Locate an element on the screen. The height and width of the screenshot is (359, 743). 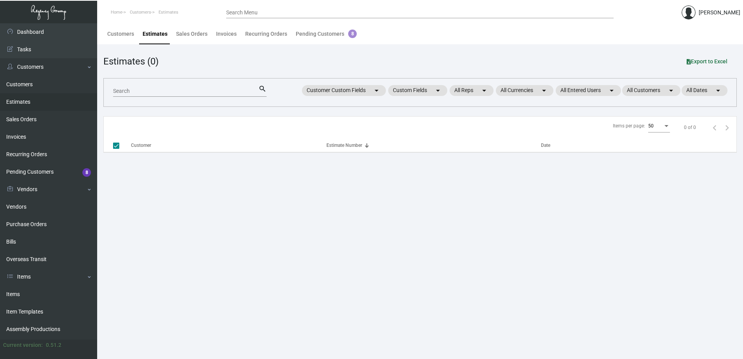
div: Estimates (0) is located at coordinates (131, 61).